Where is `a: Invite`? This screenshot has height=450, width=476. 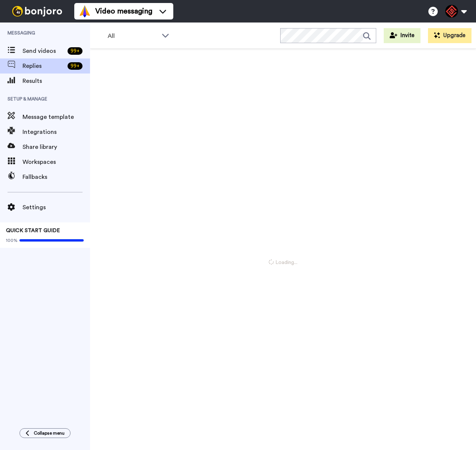
a: Invite is located at coordinates (402, 36).